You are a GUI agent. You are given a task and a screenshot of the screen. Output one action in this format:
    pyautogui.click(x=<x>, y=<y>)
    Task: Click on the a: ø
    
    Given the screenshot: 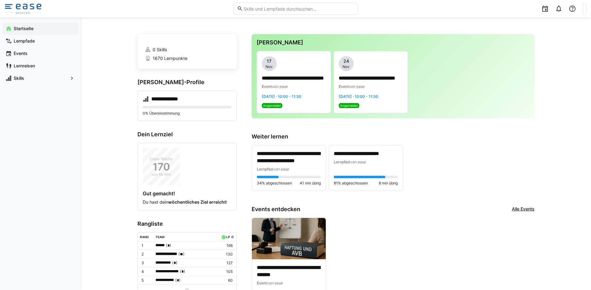 What is the action you would take?
    pyautogui.click(x=232, y=236)
    